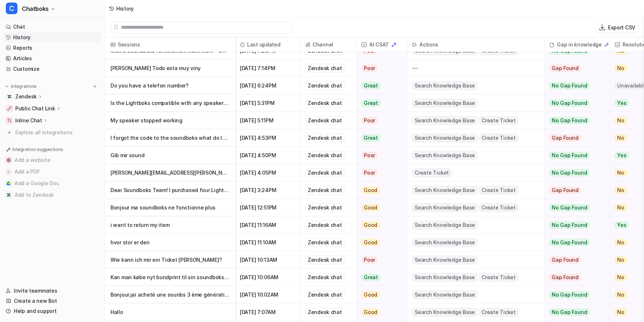 The height and width of the screenshot is (322, 644). What do you see at coordinates (9, 160) in the screenshot?
I see `img: Add a website` at bounding box center [9, 160].